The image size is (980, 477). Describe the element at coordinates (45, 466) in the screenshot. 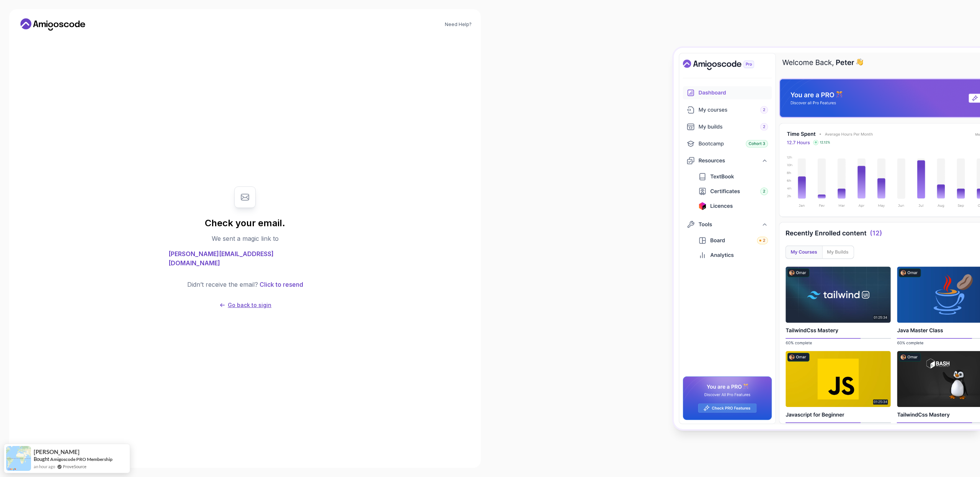

I see `span: an hour ago` at that location.